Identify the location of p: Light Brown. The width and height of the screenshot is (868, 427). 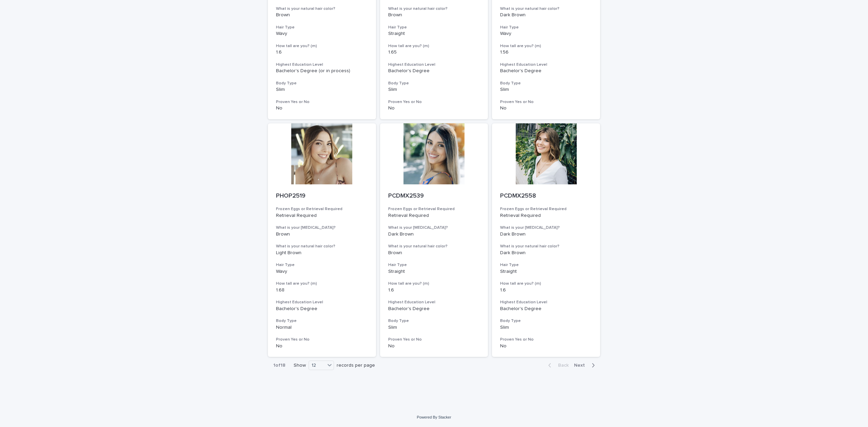
(321, 253).